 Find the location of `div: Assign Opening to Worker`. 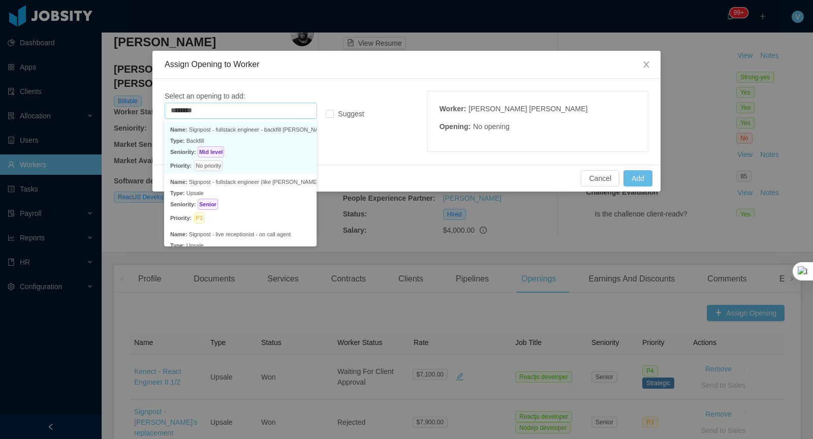

div: Assign Opening to Worker is located at coordinates (406, 65).